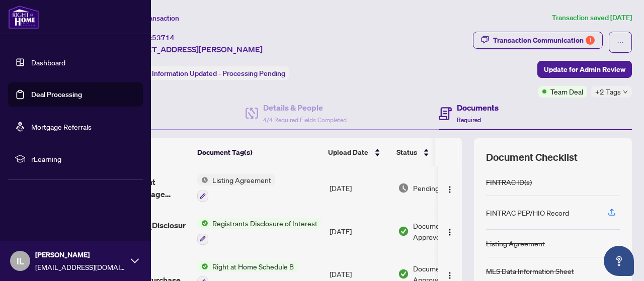 The image size is (644, 281). Describe the element at coordinates (236, 188) in the screenshot. I see `button: Status IconListing Agreement` at that location.